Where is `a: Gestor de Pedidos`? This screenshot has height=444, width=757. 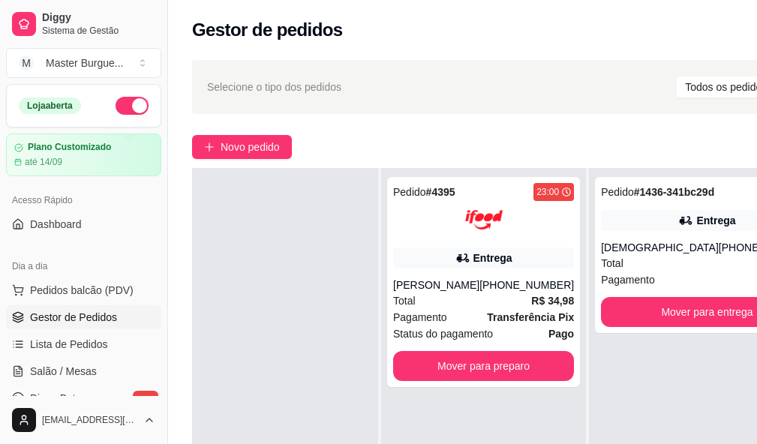
a: Gestor de Pedidos is located at coordinates (83, 317).